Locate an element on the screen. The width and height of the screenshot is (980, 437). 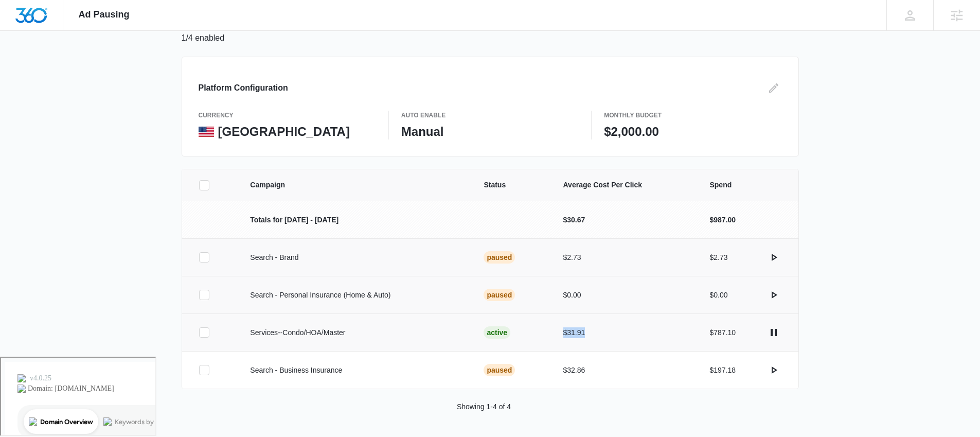
p: Manual is located at coordinates (490, 131).